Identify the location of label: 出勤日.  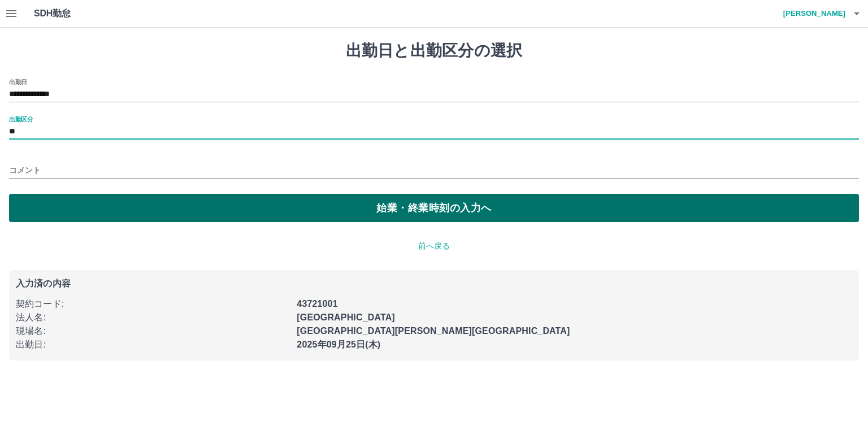
(18, 81).